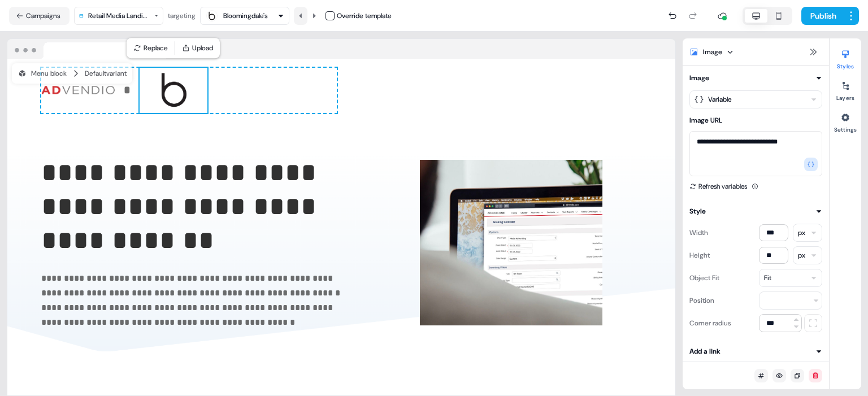 The height and width of the screenshot is (396, 868). Describe the element at coordinates (791, 278) in the screenshot. I see `button: Fit` at that location.